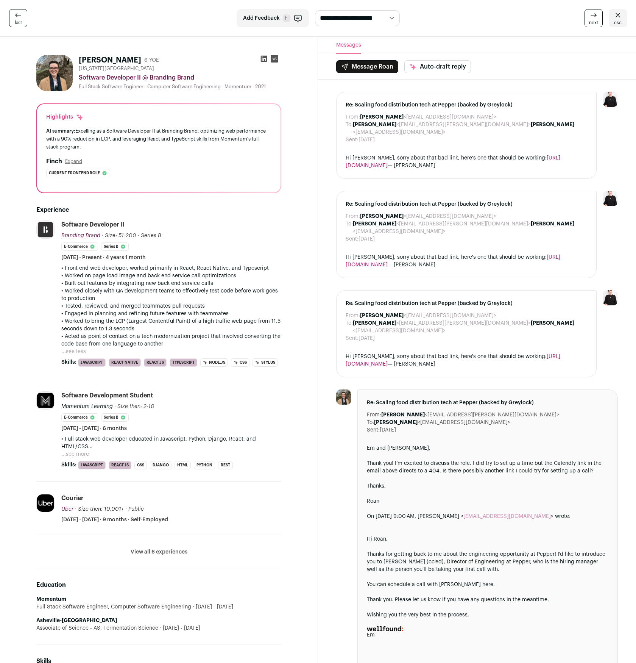 This screenshot has width=636, height=663. I want to click on li: Node.js, so click(214, 363).